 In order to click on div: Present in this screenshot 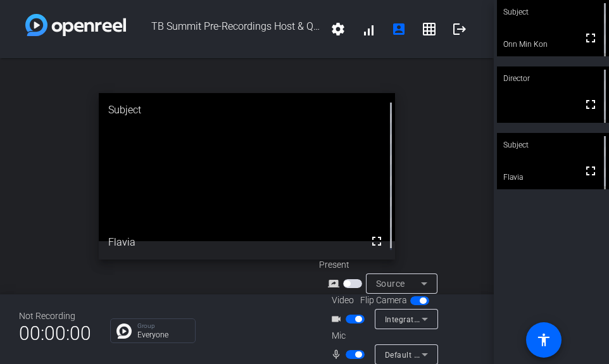, I will do `click(383, 264)`.